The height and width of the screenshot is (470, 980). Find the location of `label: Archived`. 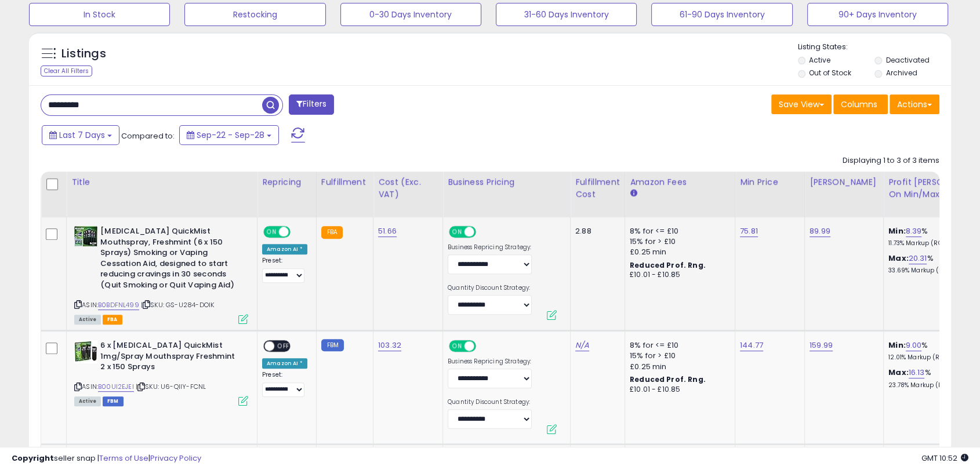

label: Archived is located at coordinates (901, 72).